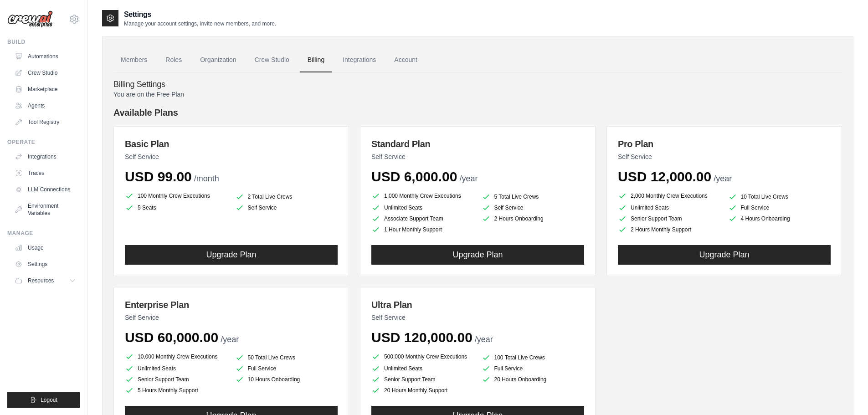  Describe the element at coordinates (423, 230) in the screenshot. I see `li: 1 Hour Monthly Support` at that location.